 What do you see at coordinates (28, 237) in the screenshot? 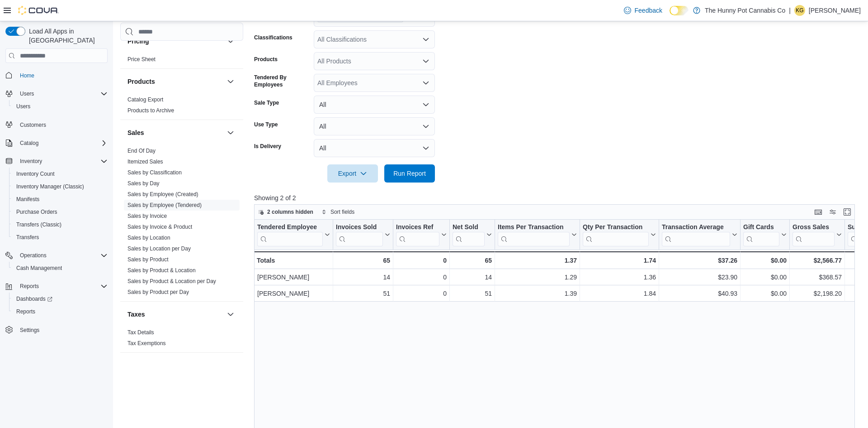
I see `a: Transfers` at bounding box center [28, 237].